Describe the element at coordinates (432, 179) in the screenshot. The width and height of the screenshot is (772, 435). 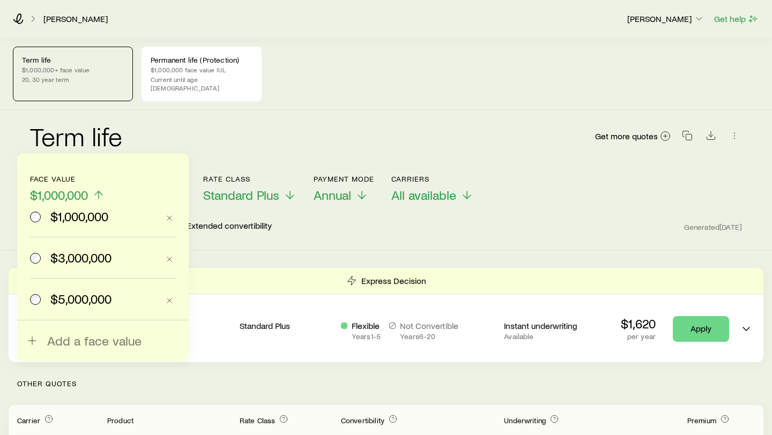
I see `p: Carriers` at that location.